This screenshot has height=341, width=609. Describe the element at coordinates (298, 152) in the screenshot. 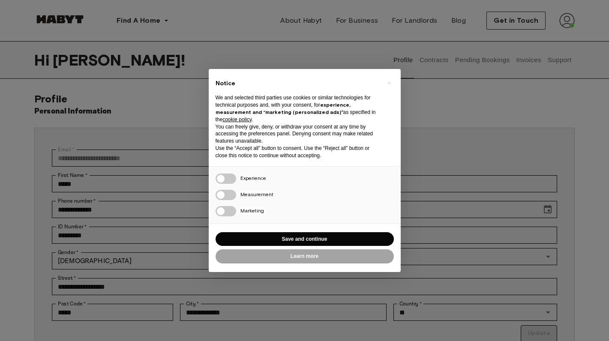

I see `p: Use the “Accept all” button to consent. Use the “Reject all” button or close this notice to conti...` at that location.